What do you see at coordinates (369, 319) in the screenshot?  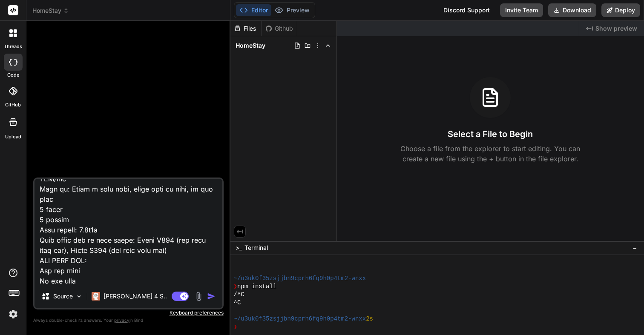 I see `span: 2s` at bounding box center [369, 319].